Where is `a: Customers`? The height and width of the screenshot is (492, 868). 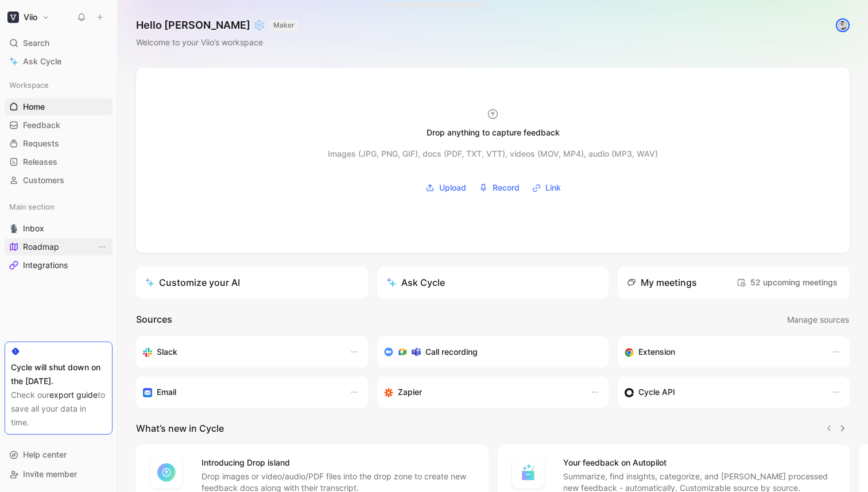
a: Customers is located at coordinates (58, 180).